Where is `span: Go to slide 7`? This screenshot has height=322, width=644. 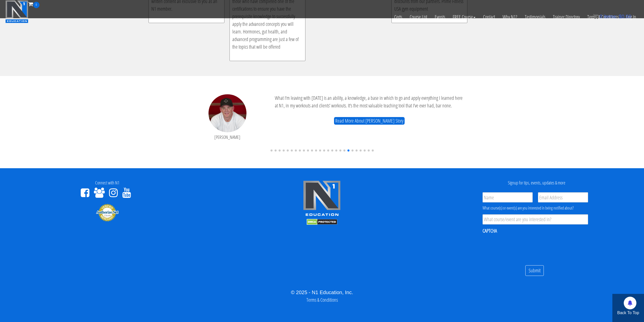
span: Go to slide 7 is located at coordinates (295, 150).